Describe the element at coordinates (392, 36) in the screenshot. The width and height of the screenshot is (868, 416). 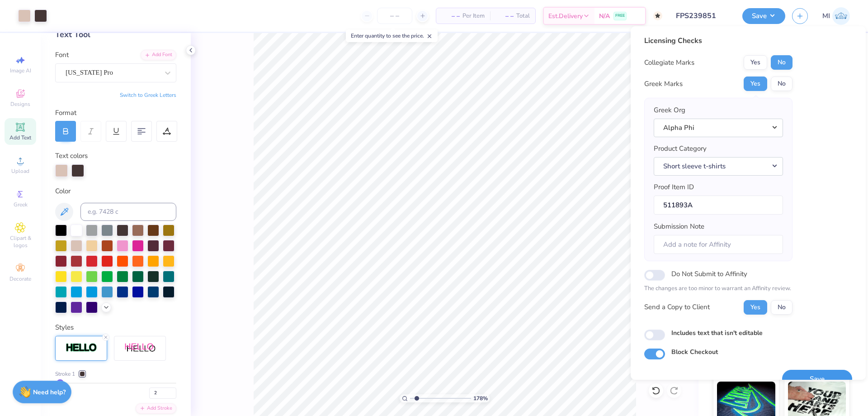
I see `div: Enter quantity to see the price.` at that location.